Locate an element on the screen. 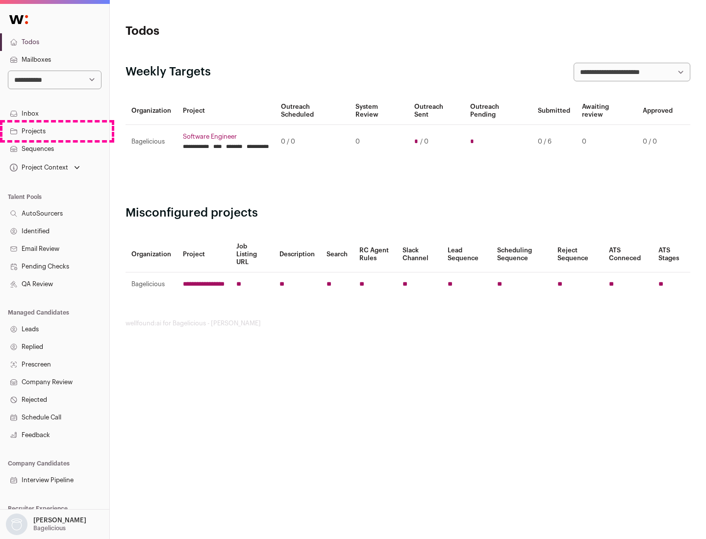 This screenshot has width=706, height=539. h1: Todos is located at coordinates (220, 31).